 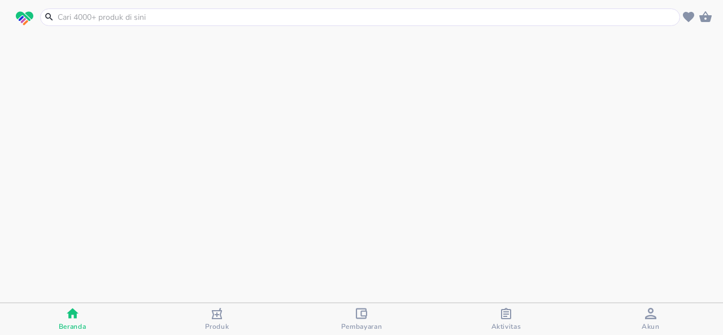 What do you see at coordinates (651, 327) in the screenshot?
I see `span: Akun` at bounding box center [651, 327].